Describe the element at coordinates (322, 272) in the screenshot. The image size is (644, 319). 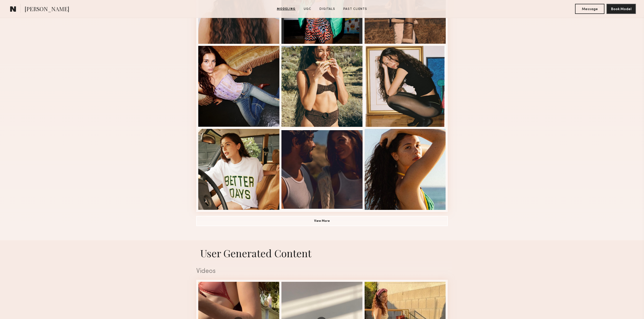
I see `div: Videos` at that location.